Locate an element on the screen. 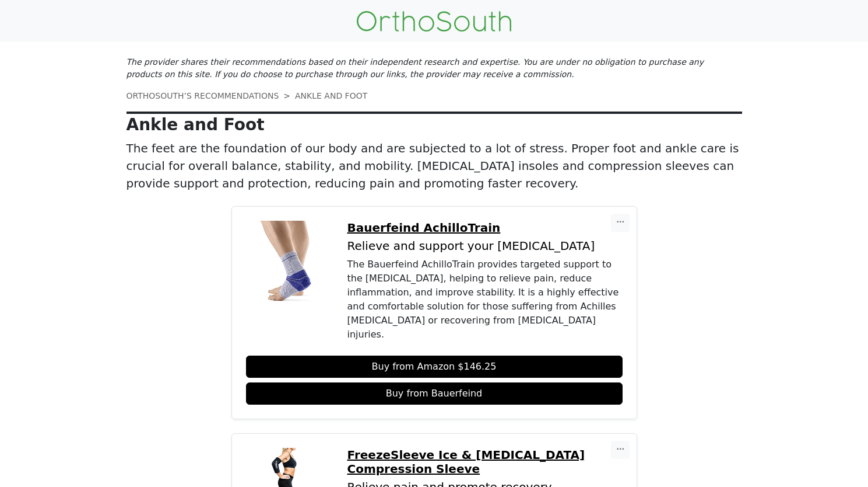 The height and width of the screenshot is (487, 868). p: The provider shares their recommendations based on their independent research and expertise. You ... is located at coordinates (434, 69).